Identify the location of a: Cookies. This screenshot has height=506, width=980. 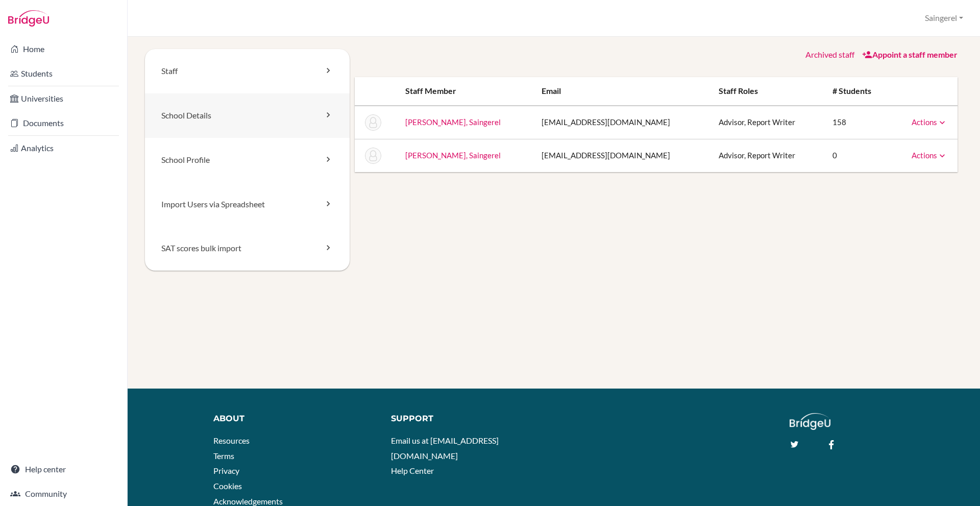
(228, 486).